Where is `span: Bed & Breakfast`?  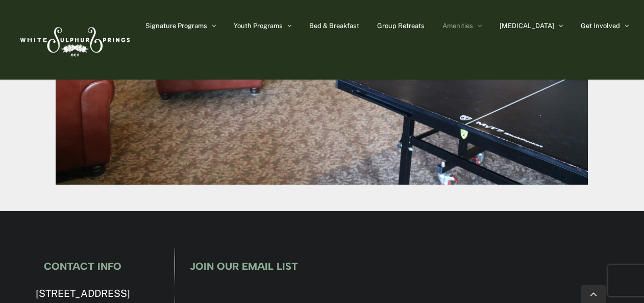 span: Bed & Breakfast is located at coordinates (335, 26).